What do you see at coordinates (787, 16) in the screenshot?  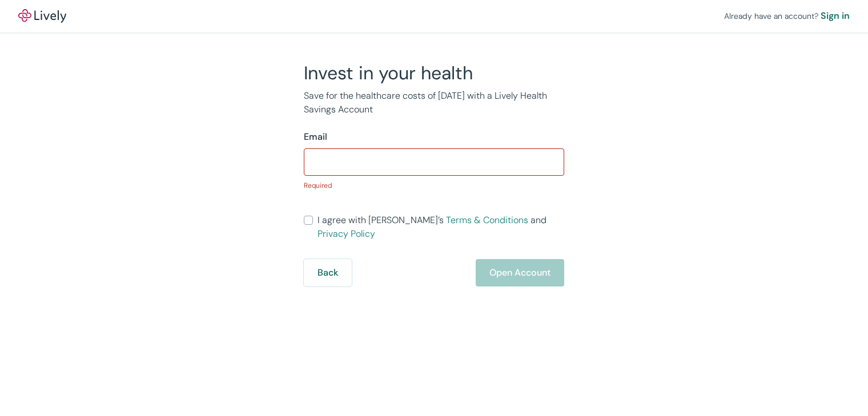 I see `div: Already have an account?` at bounding box center [787, 16].